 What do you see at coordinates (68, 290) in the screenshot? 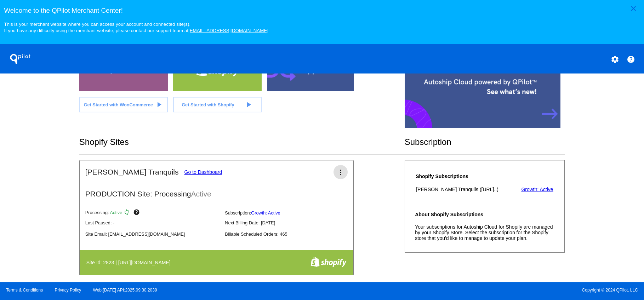
I see `a: Privacy Policy` at bounding box center [68, 290].